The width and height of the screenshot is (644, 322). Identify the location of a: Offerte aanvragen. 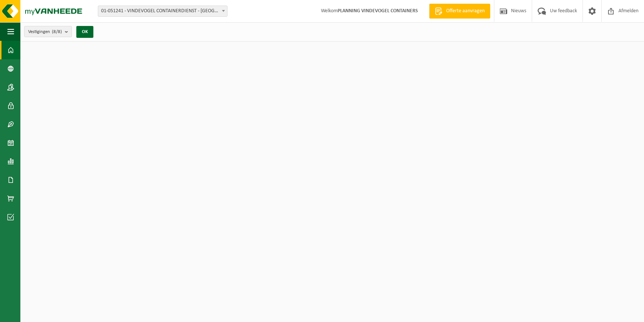
(460, 11).